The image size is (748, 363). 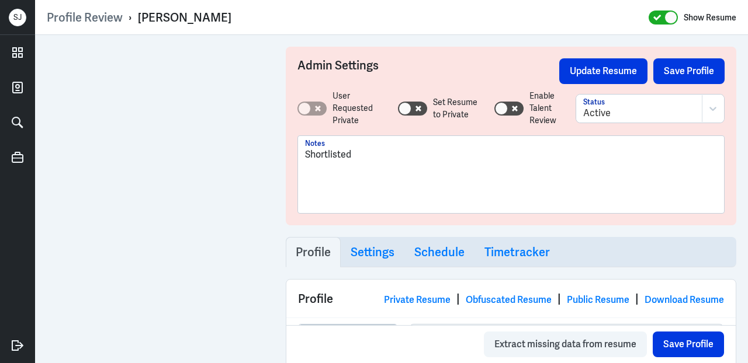 I want to click on label: Show Resume, so click(x=710, y=18).